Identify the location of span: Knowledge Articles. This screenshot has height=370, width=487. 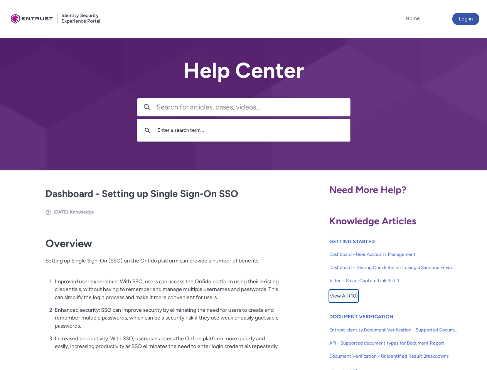
(373, 221).